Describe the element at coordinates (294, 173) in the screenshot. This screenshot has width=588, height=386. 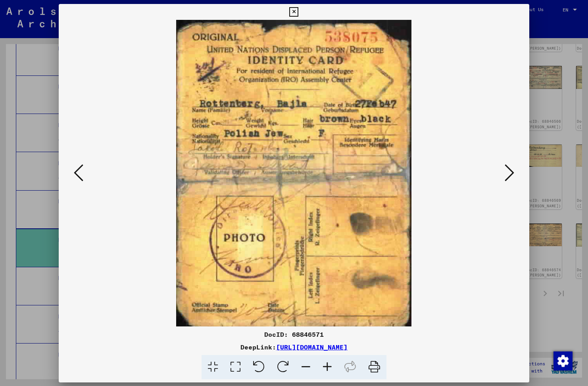
I see `img: 001.jpg` at that location.